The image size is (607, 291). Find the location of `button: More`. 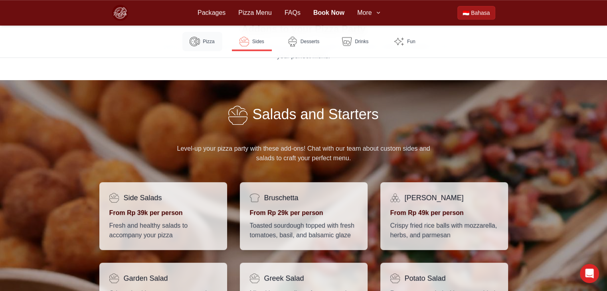

button: More is located at coordinates (369, 13).